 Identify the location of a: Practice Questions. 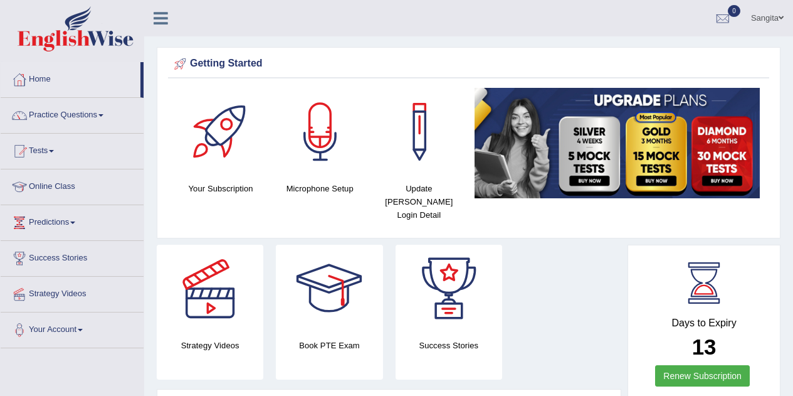
(72, 113).